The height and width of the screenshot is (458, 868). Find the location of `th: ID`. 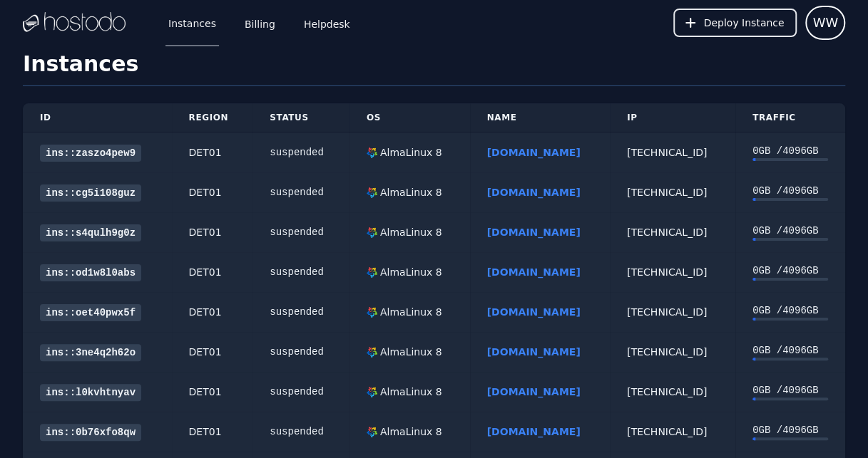

th: ID is located at coordinates (97, 118).